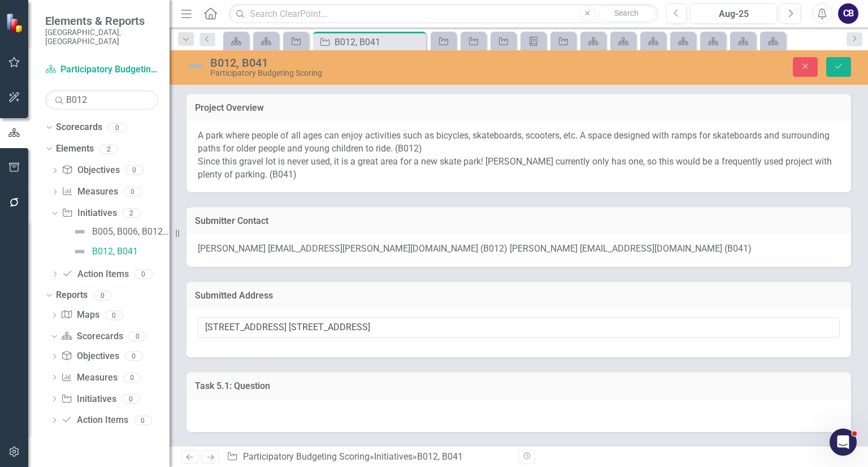 This screenshot has height=467, width=868. What do you see at coordinates (102, 100) in the screenshot?
I see `input: Search Below...` at bounding box center [102, 100].